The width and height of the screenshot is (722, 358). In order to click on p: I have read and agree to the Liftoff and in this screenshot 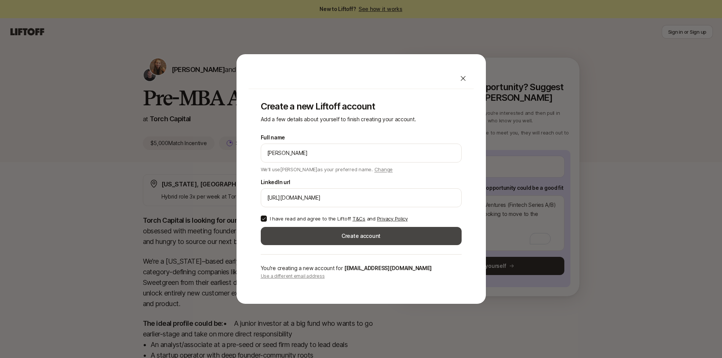, I will do `click(339, 219)`.